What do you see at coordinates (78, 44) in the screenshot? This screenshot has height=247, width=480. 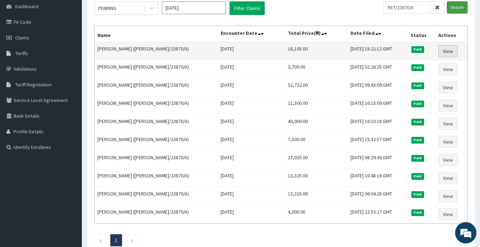 I see `div: Chat with us now` at bounding box center [78, 44].